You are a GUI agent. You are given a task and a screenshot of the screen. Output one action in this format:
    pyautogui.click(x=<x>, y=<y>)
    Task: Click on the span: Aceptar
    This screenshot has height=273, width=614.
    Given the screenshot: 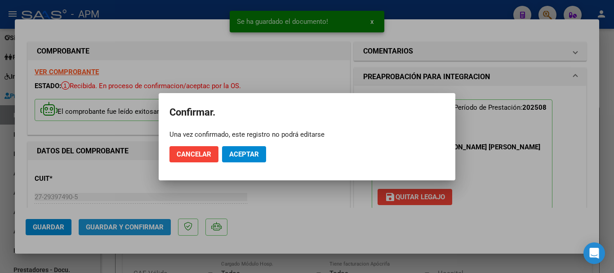 What is the action you would take?
    pyautogui.click(x=244, y=154)
    